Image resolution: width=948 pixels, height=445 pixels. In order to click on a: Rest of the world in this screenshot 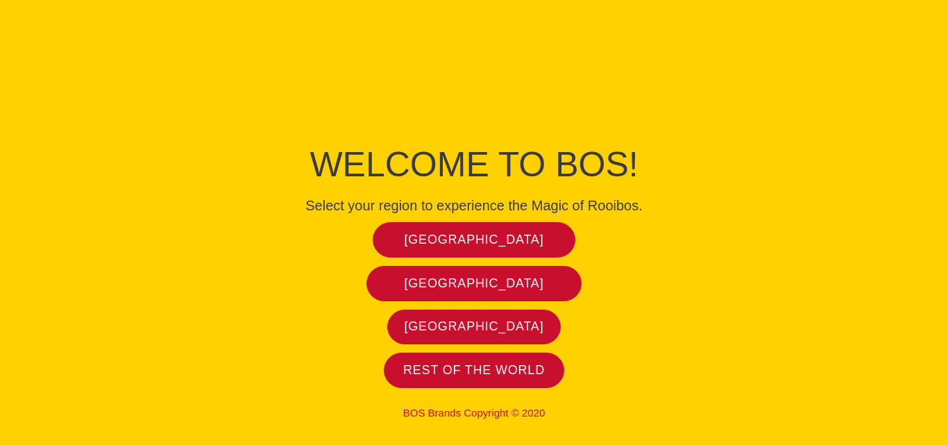, I will do `click(474, 370)`.